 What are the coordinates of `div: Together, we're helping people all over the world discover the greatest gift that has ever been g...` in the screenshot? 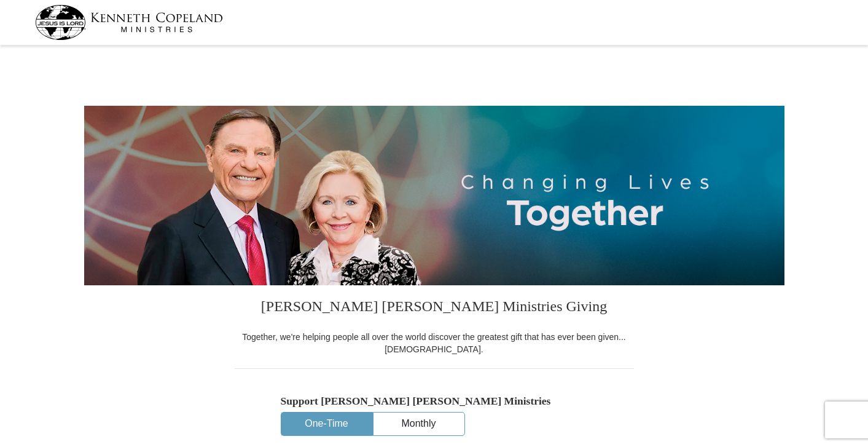 It's located at (434, 343).